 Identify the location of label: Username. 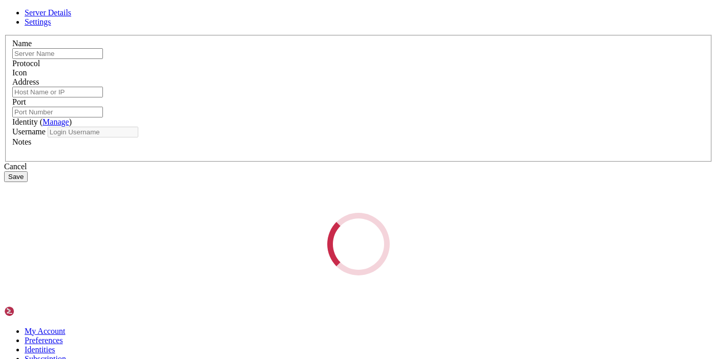
(29, 131).